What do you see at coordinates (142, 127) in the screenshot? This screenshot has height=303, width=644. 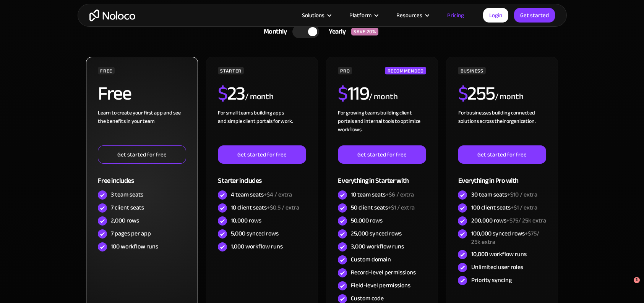 I see `div: Learn to create your first app and see the benefits in your team ‍` at bounding box center [142, 127].